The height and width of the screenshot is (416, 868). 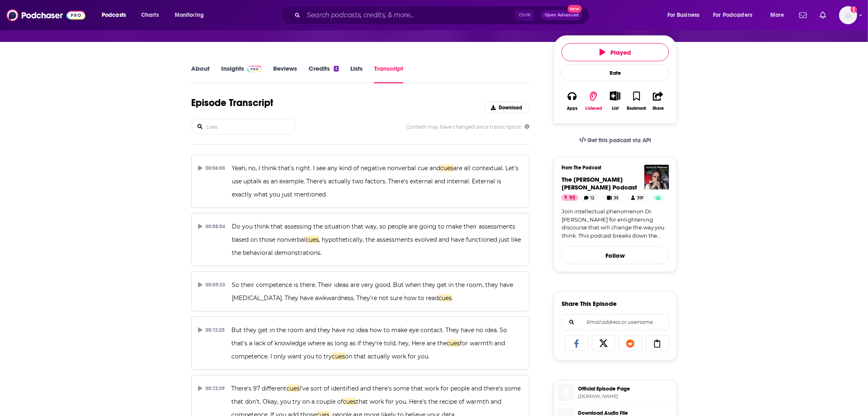 What do you see at coordinates (360, 181) in the screenshot?
I see `button: 00:06:08Yeah, no, I think that's right. I see any kind of negative nonverbal cue andcuesare all c...` at bounding box center [360, 181].